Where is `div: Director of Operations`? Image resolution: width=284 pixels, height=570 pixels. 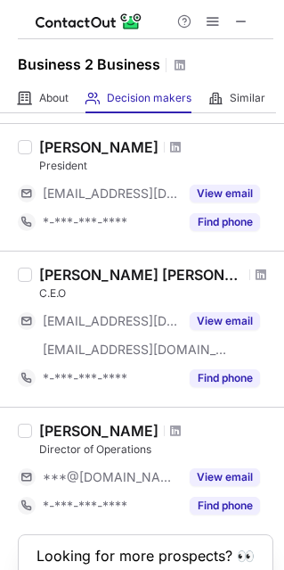
div: Director of Operations is located at coordinates (156, 449).